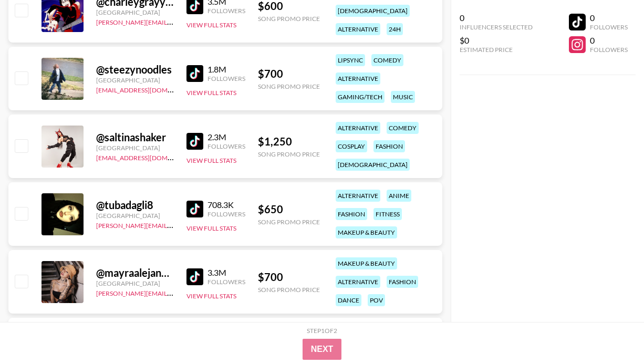  What do you see at coordinates (496, 49) in the screenshot?
I see `div: Estimated Price` at bounding box center [496, 49].